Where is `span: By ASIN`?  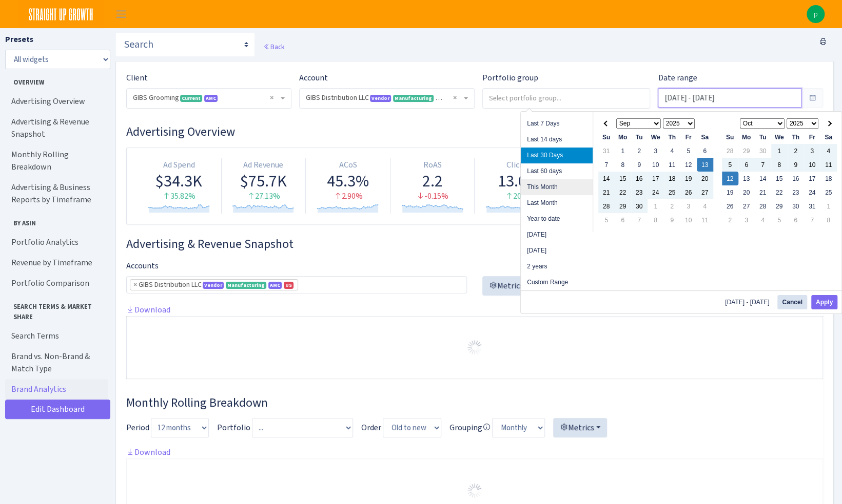 span: By ASIN is located at coordinates (56, 221).